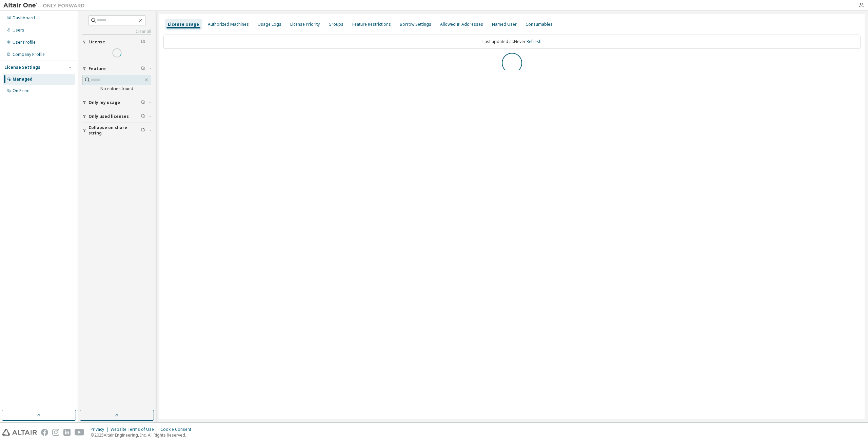 Image resolution: width=868 pixels, height=442 pixels. Describe the element at coordinates (114, 130) in the screenshot. I see `span: Collapse on share string` at that location.